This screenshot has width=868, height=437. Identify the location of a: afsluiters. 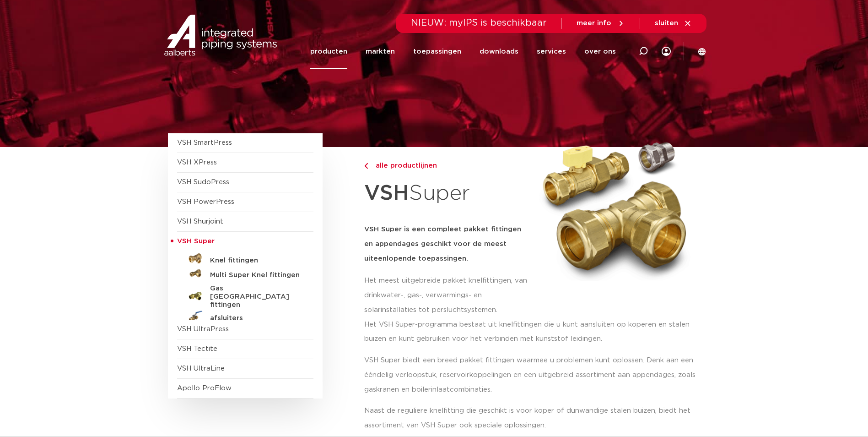
(245, 316).